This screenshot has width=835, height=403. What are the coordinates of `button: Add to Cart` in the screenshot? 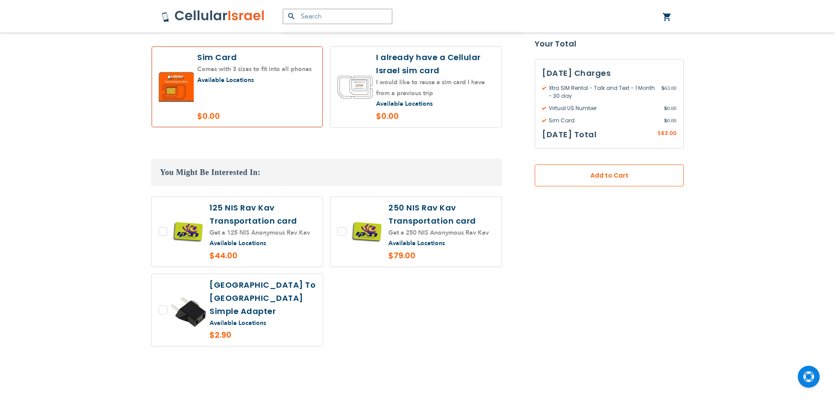 It's located at (609, 175).